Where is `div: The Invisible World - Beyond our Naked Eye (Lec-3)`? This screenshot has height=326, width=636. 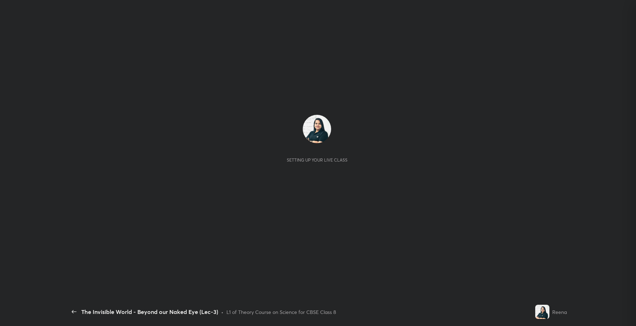 div: The Invisible World - Beyond our Naked Eye (Lec-3) is located at coordinates (150, 312).